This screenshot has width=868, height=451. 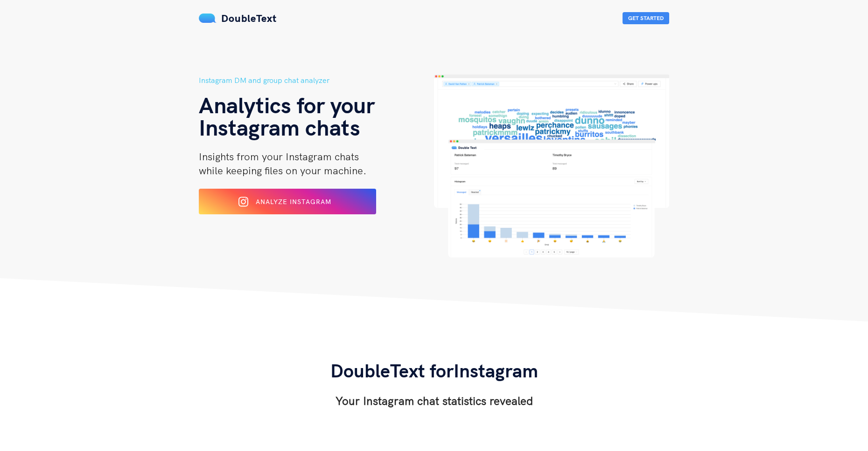 What do you see at coordinates (316, 81) in the screenshot?
I see `h5: Instagram DM and group chat analyzer` at bounding box center [316, 81].